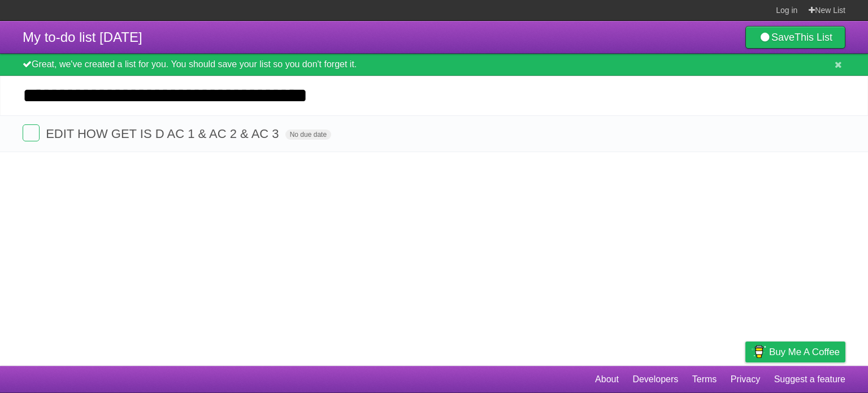 The height and width of the screenshot is (393, 868). I want to click on span: EDIT HOW GET IS D AC 1 & AC 2 & AC 3, so click(163, 134).